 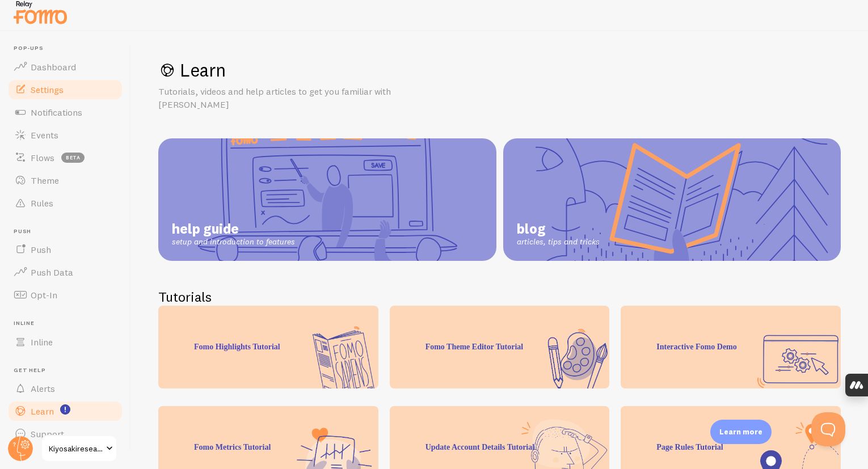 I want to click on a: Kiyosakiresearch, so click(x=79, y=449).